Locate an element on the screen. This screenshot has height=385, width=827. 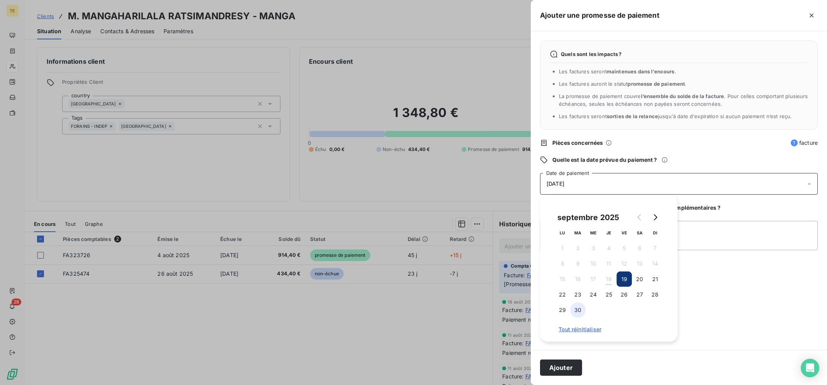
span: Tout réinitialiser is located at coordinates (609, 329).